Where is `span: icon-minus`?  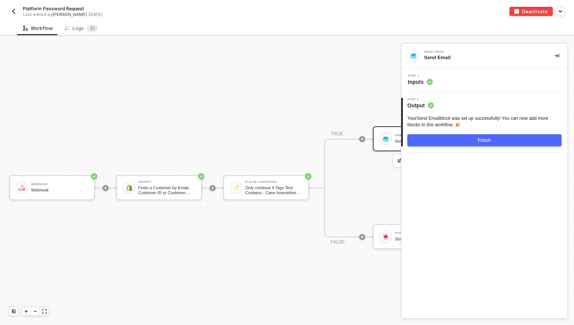
span: icon-minus is located at coordinates (35, 312).